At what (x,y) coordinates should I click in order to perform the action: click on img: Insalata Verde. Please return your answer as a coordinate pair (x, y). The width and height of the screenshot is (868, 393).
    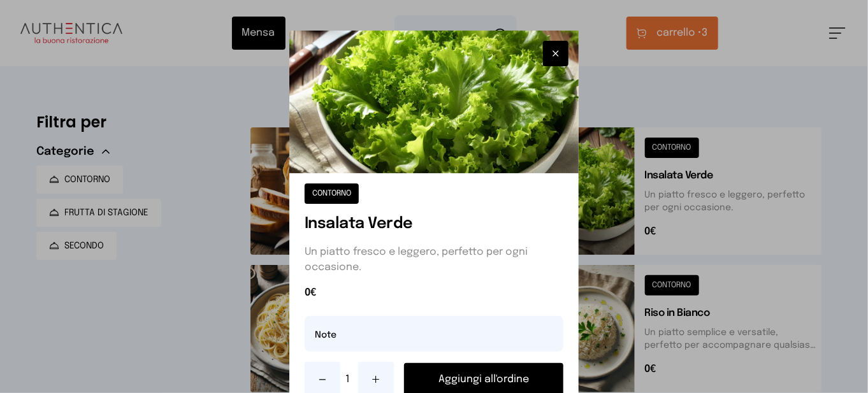
    Looking at the image, I should click on (434, 102).